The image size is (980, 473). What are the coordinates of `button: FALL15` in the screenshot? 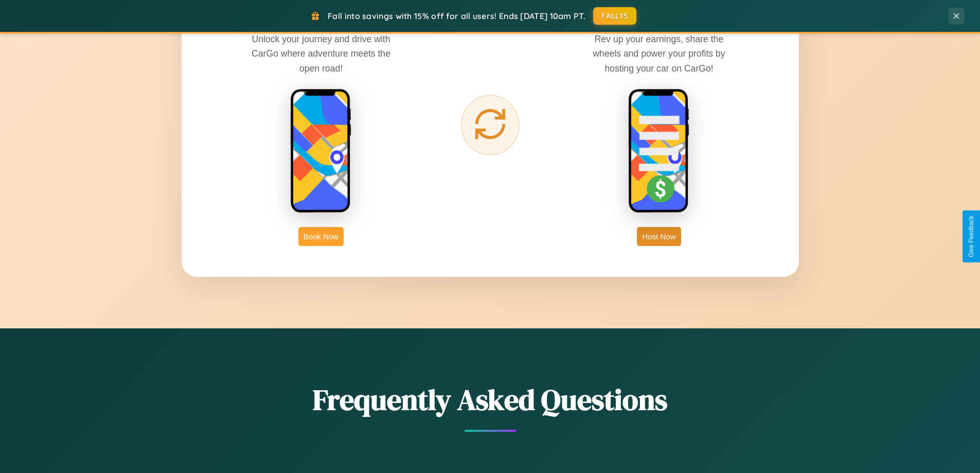 It's located at (615, 16).